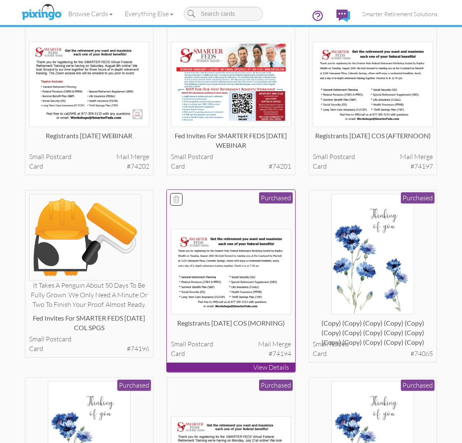  I want to click on span: #74196, so click(138, 348).